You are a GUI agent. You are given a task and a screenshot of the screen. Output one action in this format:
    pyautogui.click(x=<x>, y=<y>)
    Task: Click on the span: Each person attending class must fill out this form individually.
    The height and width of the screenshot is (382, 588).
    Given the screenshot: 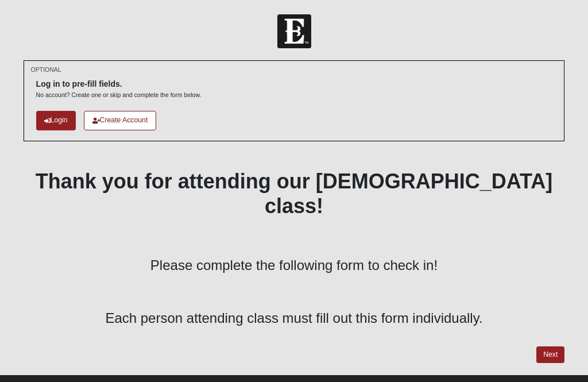 What is the action you would take?
    pyautogui.click(x=294, y=317)
    